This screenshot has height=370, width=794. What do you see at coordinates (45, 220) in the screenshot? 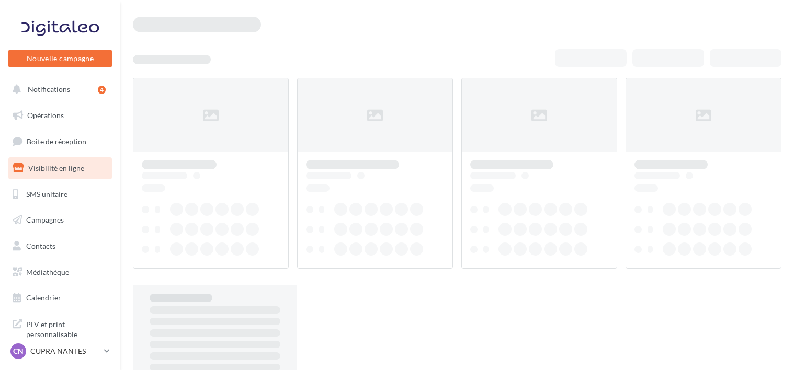
I see `span: Campagnes` at bounding box center [45, 220].